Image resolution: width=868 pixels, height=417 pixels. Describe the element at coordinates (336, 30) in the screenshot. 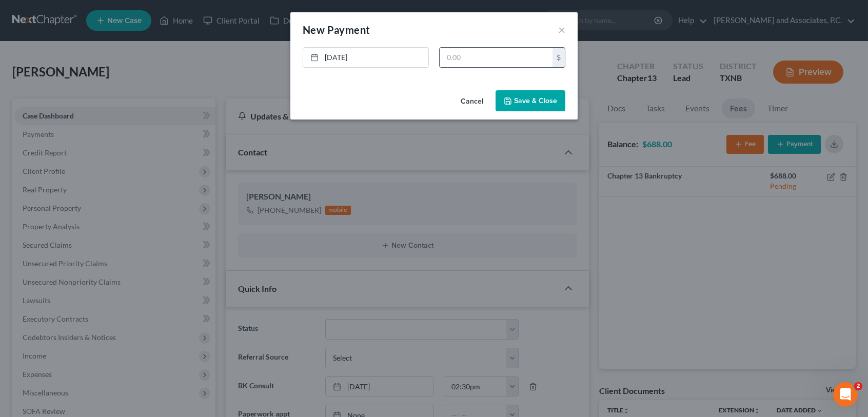

I see `span: New Payment` at that location.